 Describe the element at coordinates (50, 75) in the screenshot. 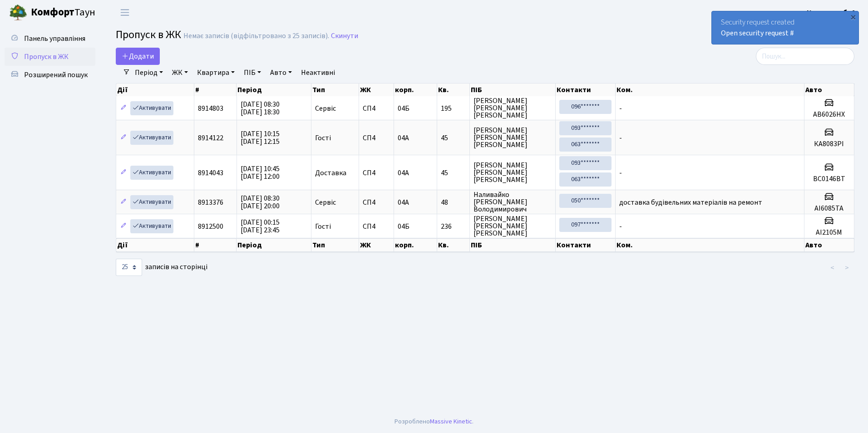

I see `a: Розширений пошук` at that location.